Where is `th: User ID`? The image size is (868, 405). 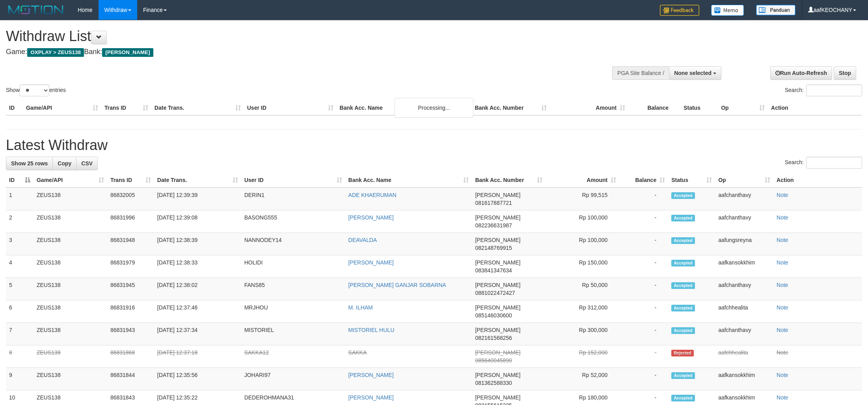
th: User ID is located at coordinates (290, 108).